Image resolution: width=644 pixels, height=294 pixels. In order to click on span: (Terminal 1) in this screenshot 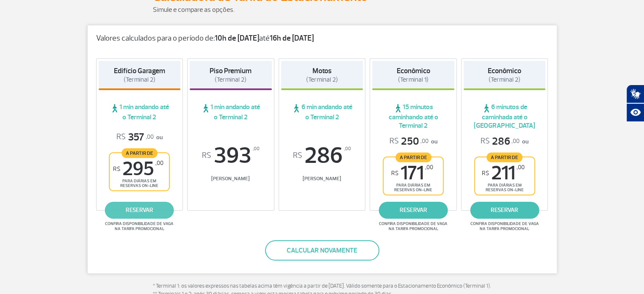, I will do `click(413, 79)`.